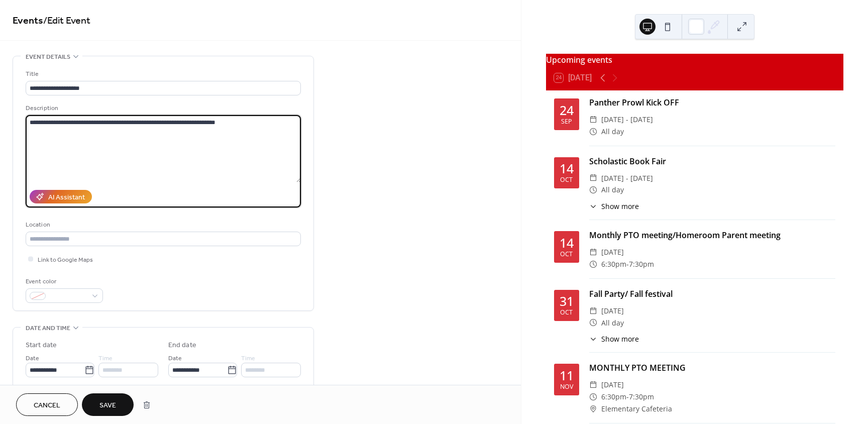 The image size is (868, 424). What do you see at coordinates (695, 60) in the screenshot?
I see `div: Upcoming events` at bounding box center [695, 60].